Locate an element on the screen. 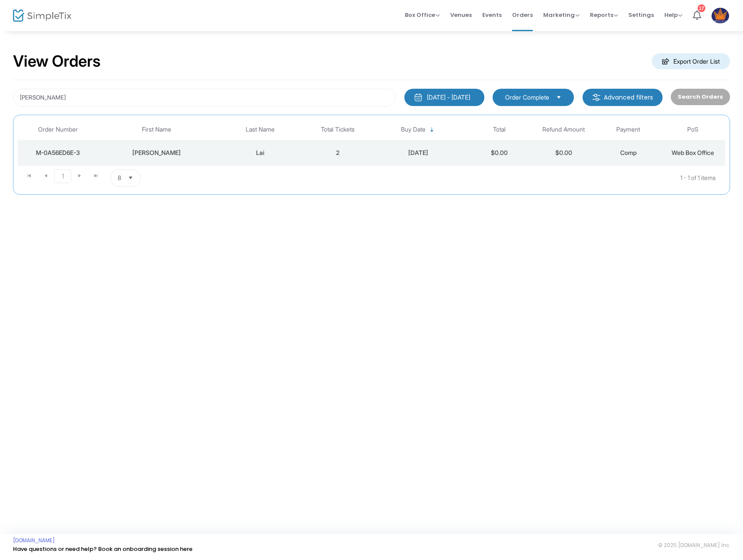 The height and width of the screenshot is (560, 743). span: Marketing is located at coordinates (561, 14).